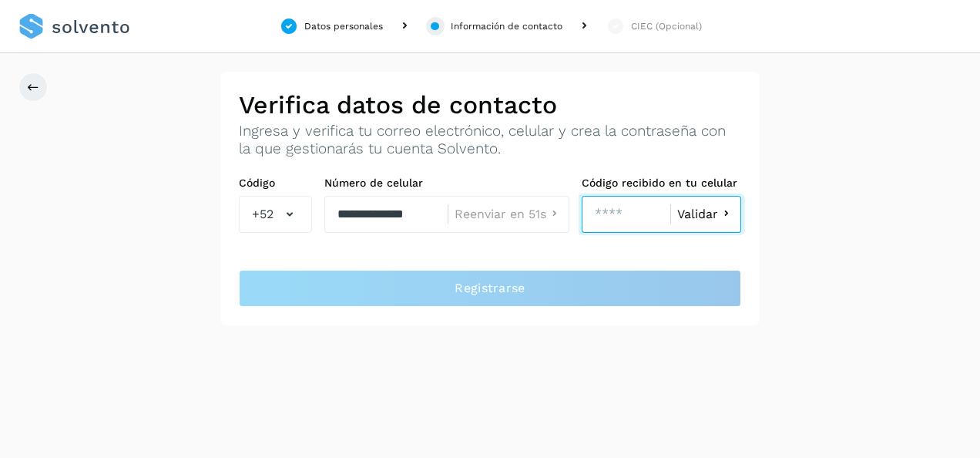  I want to click on span: Registrarse, so click(489, 288).